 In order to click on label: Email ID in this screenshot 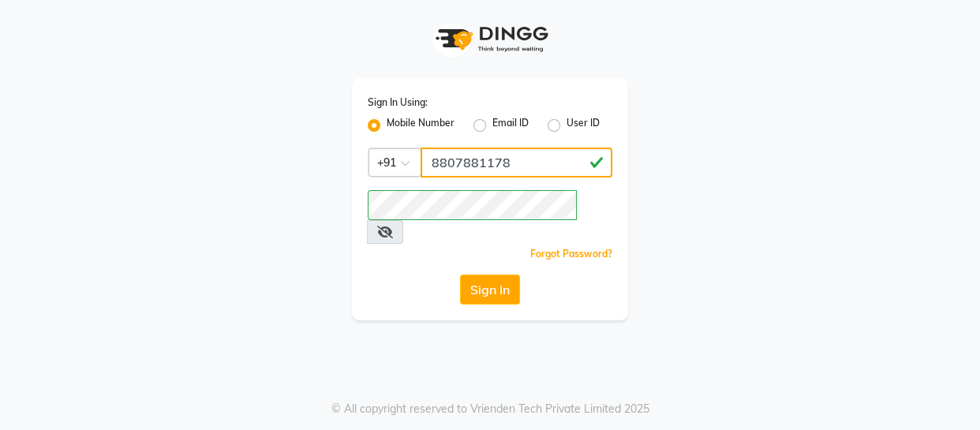, I will do `click(510, 125)`.